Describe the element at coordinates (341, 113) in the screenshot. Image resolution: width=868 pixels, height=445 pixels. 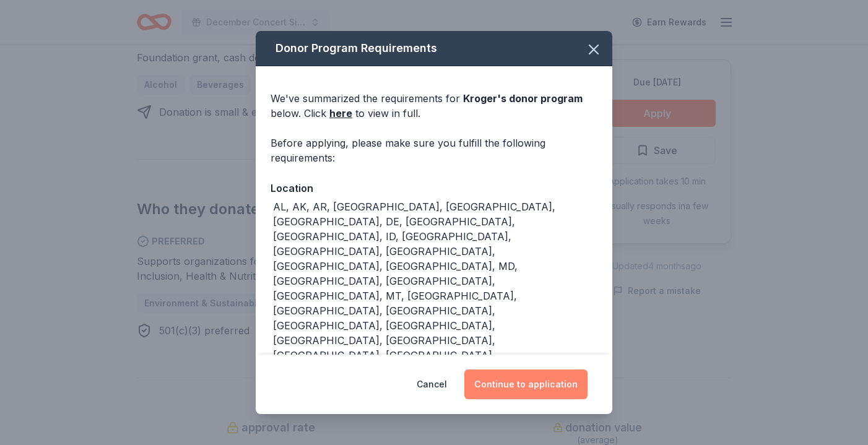
I see `a: here` at that location.